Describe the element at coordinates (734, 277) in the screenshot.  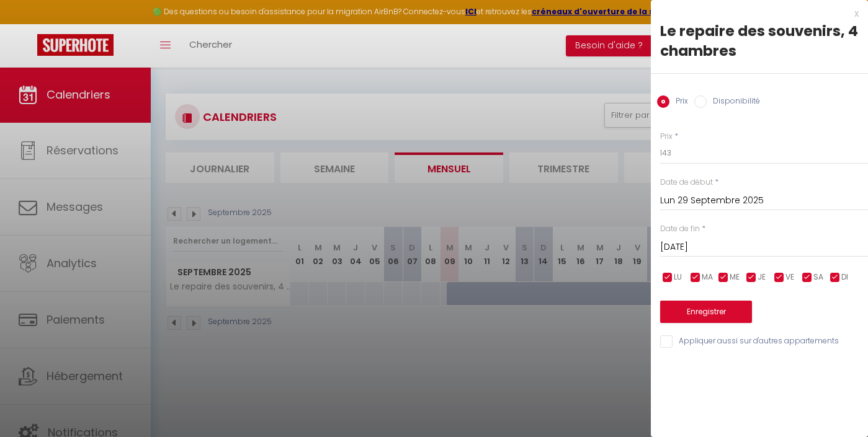
I see `span: ME` at that location.